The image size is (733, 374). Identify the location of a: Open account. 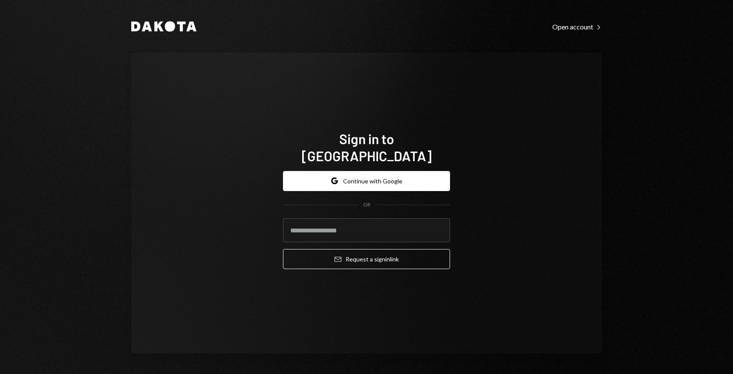
(577, 26).